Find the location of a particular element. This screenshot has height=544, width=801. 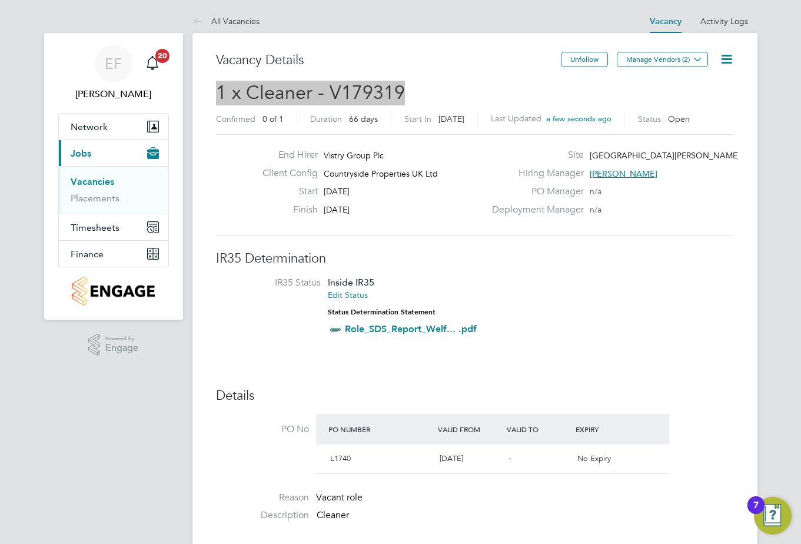

label: End Hirer is located at coordinates (286, 155).